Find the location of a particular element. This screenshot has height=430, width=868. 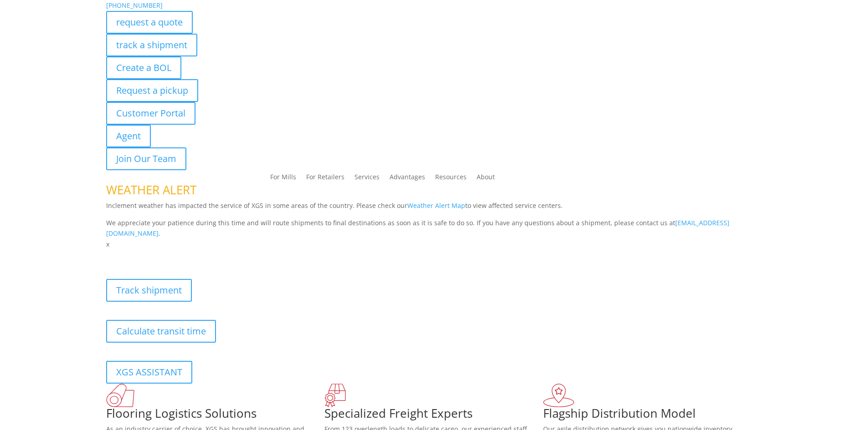

a: Create a BOL is located at coordinates (144, 68).